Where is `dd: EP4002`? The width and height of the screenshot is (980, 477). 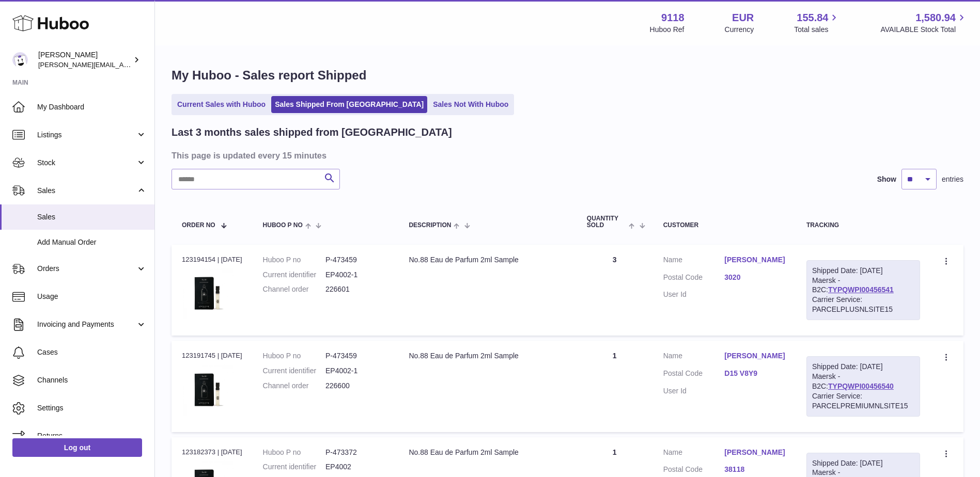 dd: EP4002 is located at coordinates (357, 466).